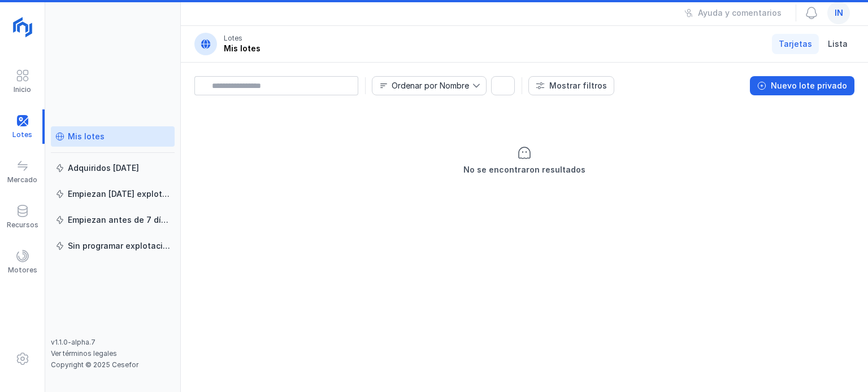 The image size is (868, 392). I want to click on span: Nombre, so click(422, 86).